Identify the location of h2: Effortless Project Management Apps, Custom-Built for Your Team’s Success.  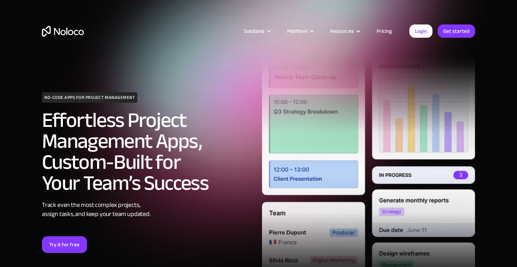
(149, 152).